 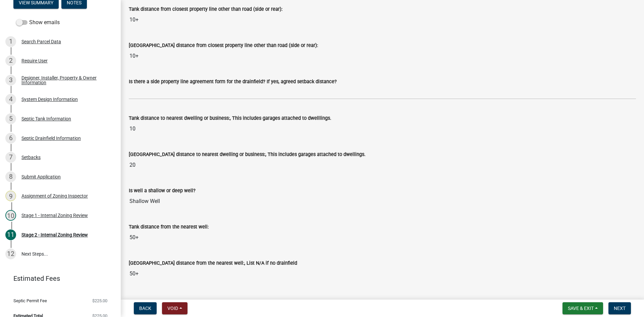 What do you see at coordinates (620, 308) in the screenshot?
I see `button: Next` at bounding box center [620, 308].